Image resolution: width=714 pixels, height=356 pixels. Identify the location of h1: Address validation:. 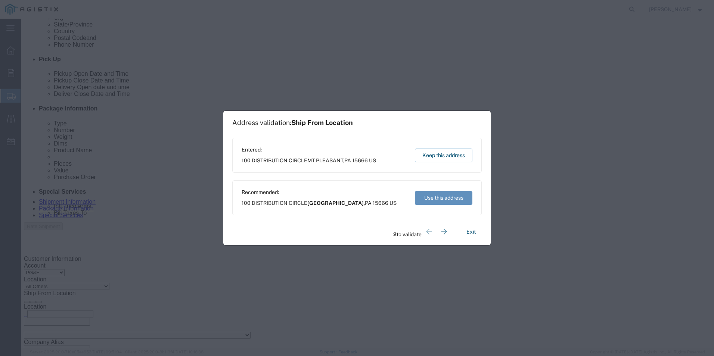
(293, 123).